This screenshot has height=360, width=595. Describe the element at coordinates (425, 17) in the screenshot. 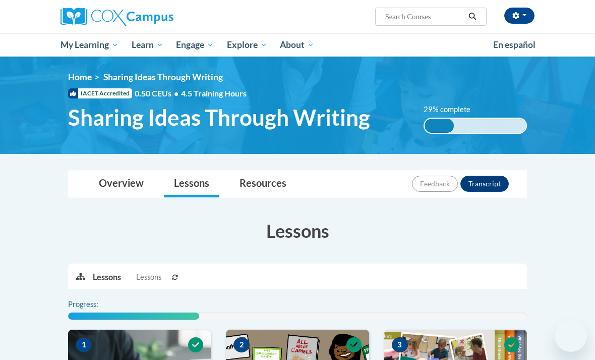

I see `input: Search Courses` at that location.